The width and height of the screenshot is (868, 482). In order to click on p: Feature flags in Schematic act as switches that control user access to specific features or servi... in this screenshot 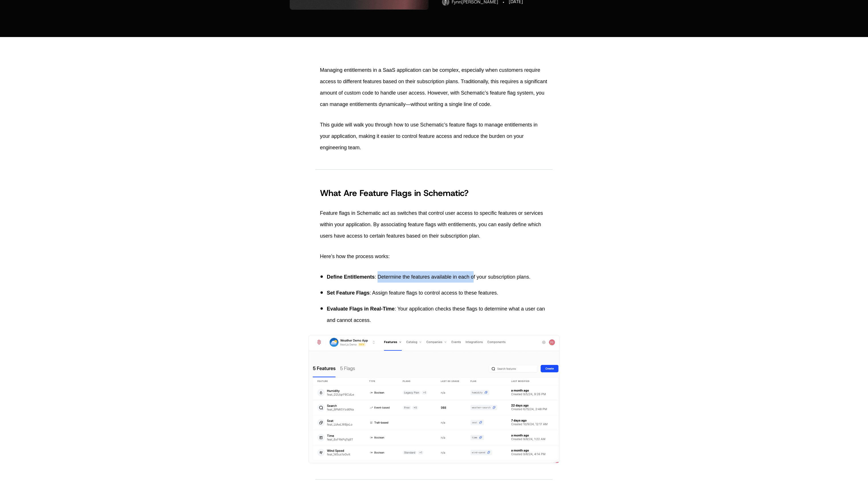, I will do `click(434, 224)`.